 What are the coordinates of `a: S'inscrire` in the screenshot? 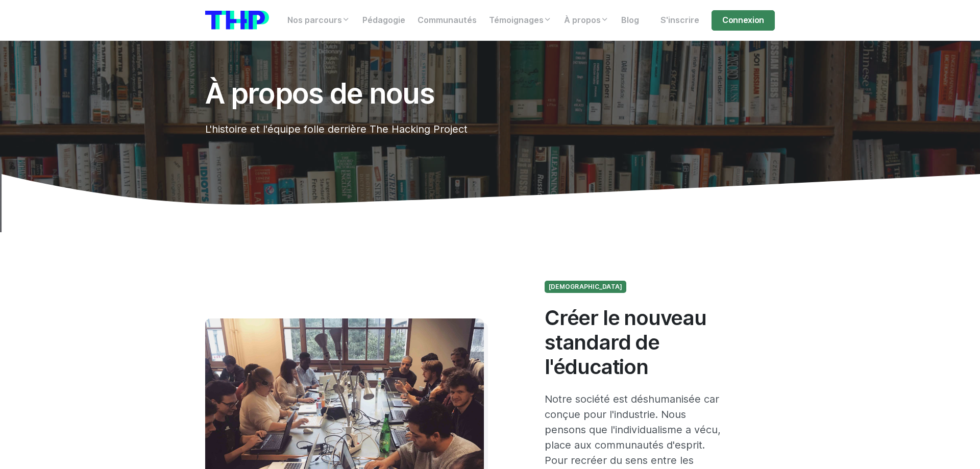 It's located at (680, 20).